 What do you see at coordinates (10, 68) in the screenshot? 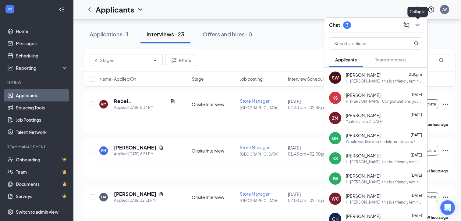
I see `svg: Analysis` at bounding box center [10, 68].